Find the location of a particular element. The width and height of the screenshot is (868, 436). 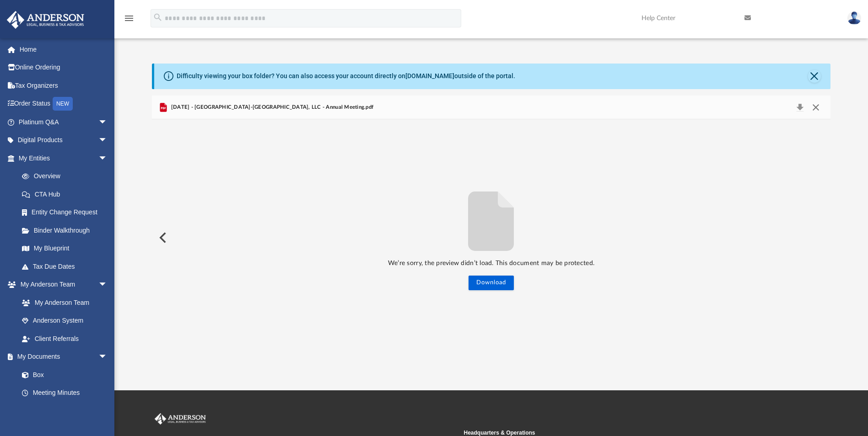

a: Home is located at coordinates (63, 49).